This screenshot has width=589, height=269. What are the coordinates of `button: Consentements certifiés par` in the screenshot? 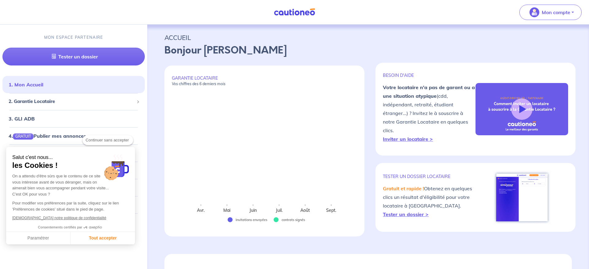 It's located at (71, 227).